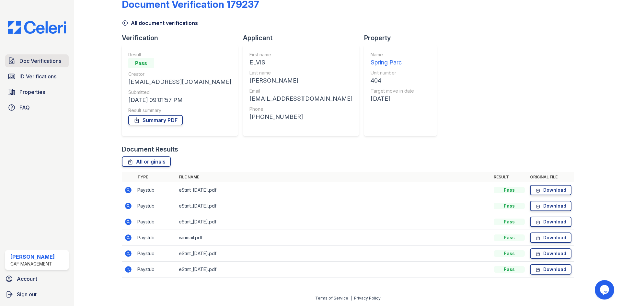  I want to click on div: Email, so click(301, 91).